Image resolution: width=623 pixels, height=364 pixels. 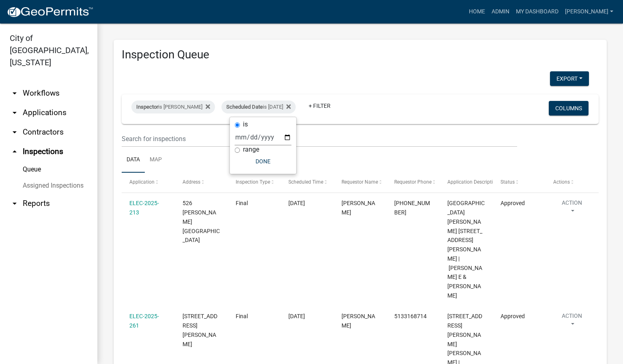 I want to click on button: Columns, so click(x=569, y=108).